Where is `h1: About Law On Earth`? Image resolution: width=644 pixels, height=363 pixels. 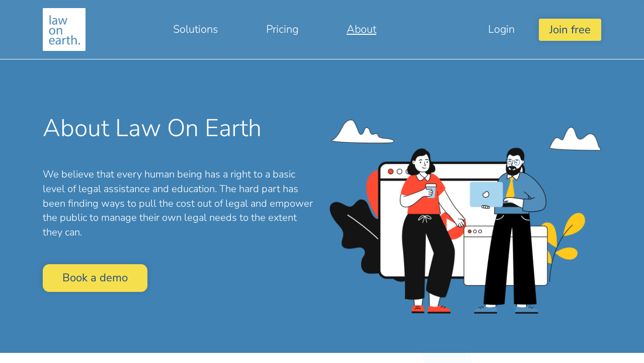
h1: About Law On Earth is located at coordinates (179, 128).